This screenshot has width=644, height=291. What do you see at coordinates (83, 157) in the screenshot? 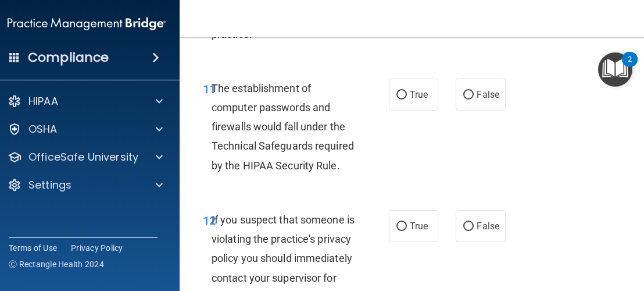
I see `p: OfficeSafe University` at bounding box center [83, 157].